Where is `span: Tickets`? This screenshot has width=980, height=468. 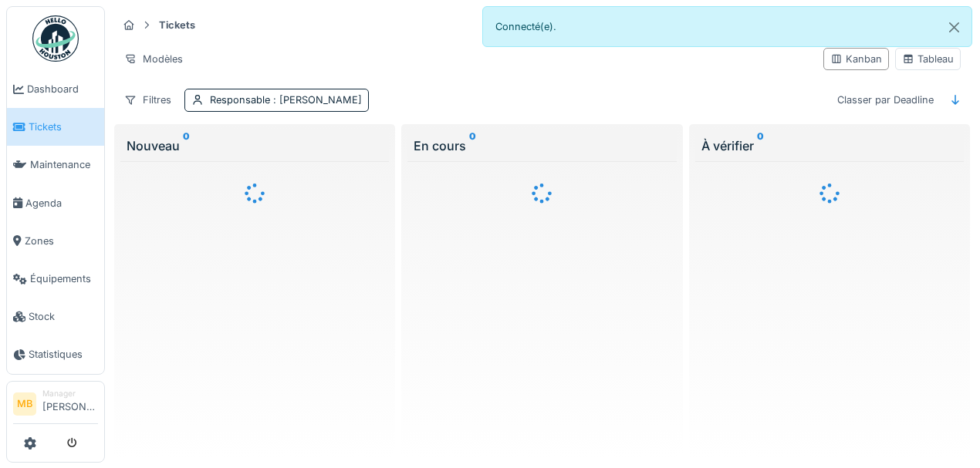 span: Tickets is located at coordinates (63, 126).